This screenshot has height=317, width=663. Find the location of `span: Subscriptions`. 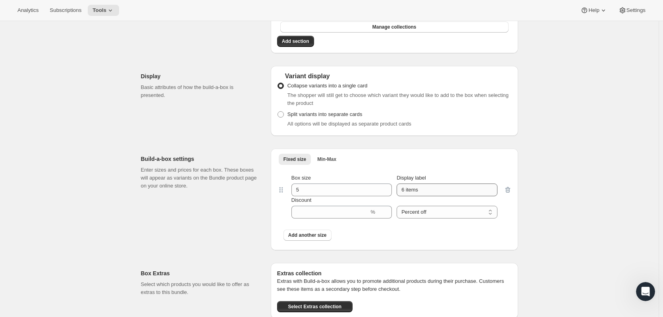

span: Subscriptions is located at coordinates (66, 10).